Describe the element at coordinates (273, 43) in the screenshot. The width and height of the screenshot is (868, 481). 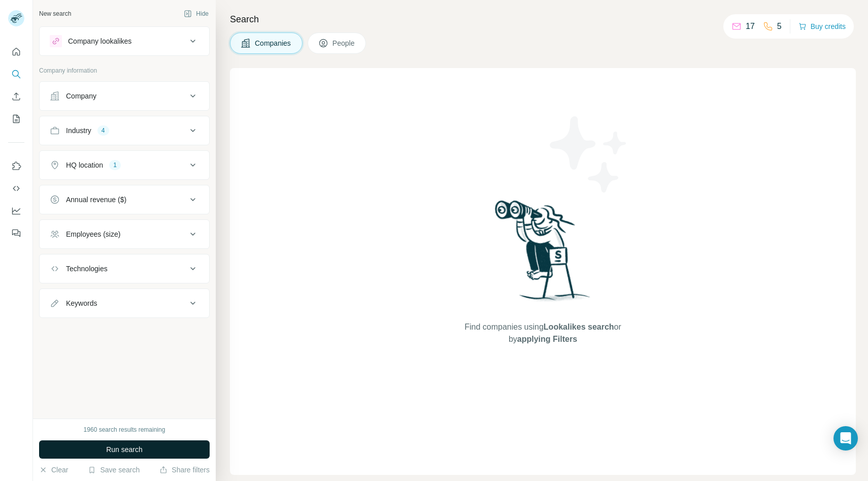
I see `span: Companies` at that location.